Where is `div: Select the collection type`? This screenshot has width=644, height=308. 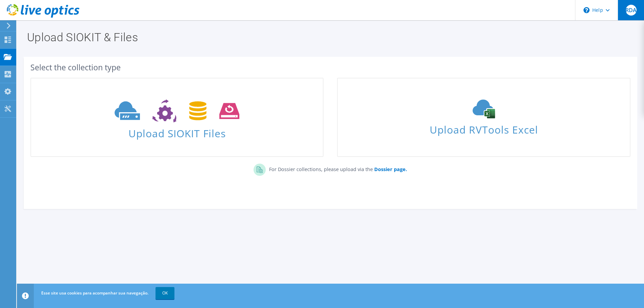 div: Select the collection type is located at coordinates (330, 67).